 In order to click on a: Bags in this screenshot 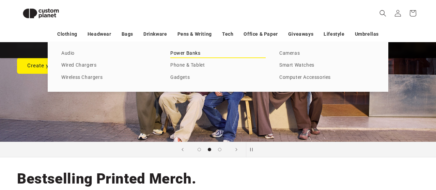, I will do `click(127, 34)`.